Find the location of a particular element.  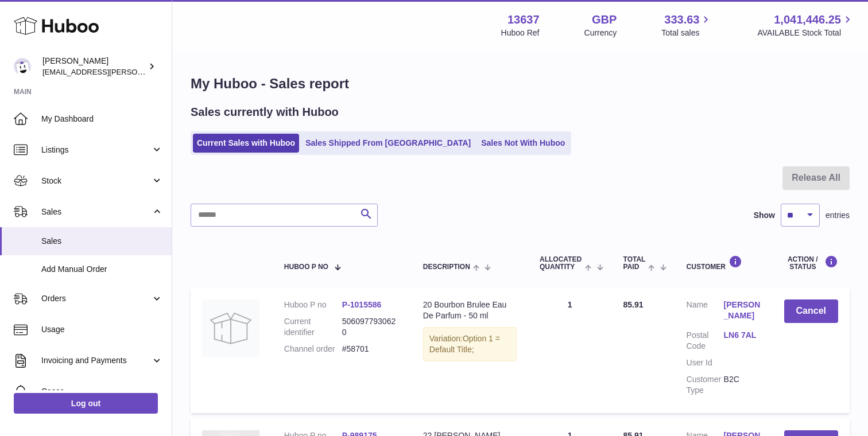

strong: 13637 is located at coordinates (524, 20).